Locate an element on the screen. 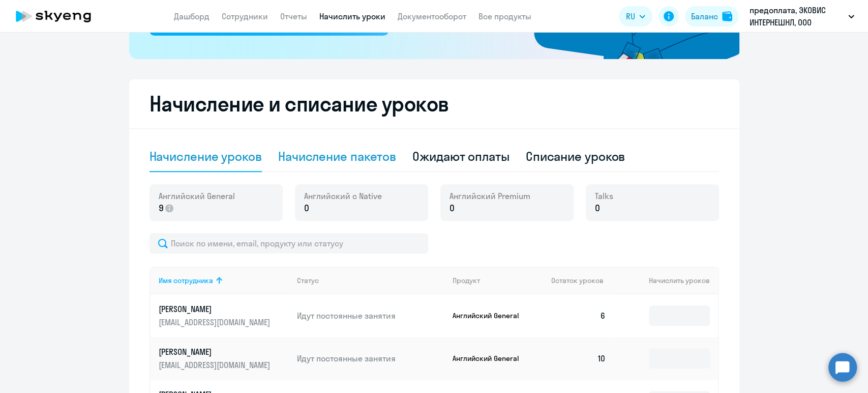 The height and width of the screenshot is (393, 868). a: Дашборд is located at coordinates (192, 16).